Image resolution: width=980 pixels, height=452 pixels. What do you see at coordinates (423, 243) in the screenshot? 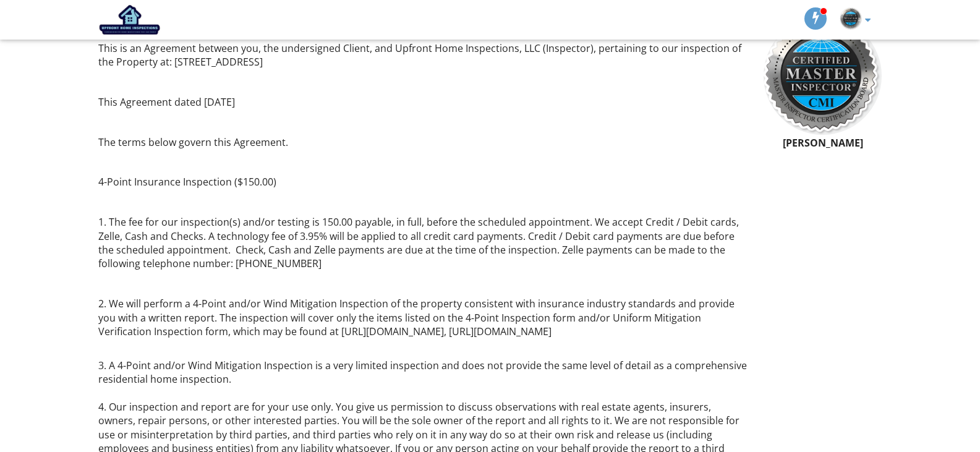
I see `p: 1. The fee for our inspection(s) and/or testing is 150.00 payable, in full, before the scheduled ...` at bounding box center [423, 243].